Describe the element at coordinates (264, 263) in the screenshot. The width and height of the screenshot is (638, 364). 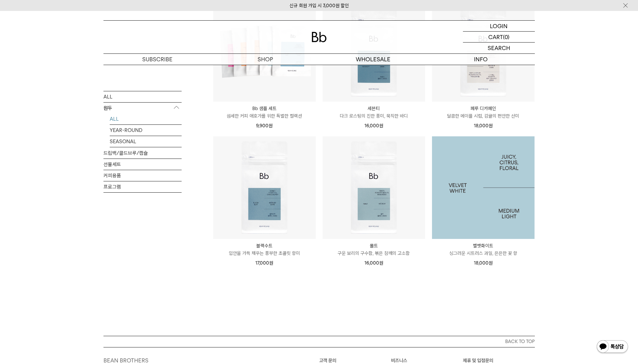
I see `span: 17,000` at that location.